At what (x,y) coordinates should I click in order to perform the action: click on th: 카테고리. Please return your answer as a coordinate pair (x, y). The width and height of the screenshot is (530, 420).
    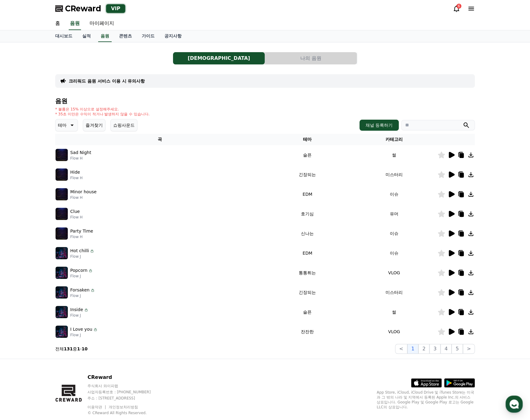
    Looking at the image, I should click on (394, 139).